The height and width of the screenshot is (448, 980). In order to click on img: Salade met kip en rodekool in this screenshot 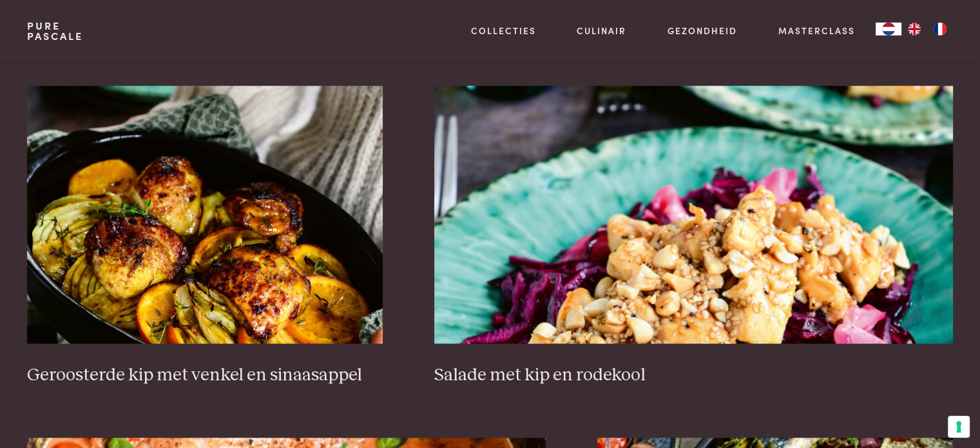, I will do `click(693, 215)`.